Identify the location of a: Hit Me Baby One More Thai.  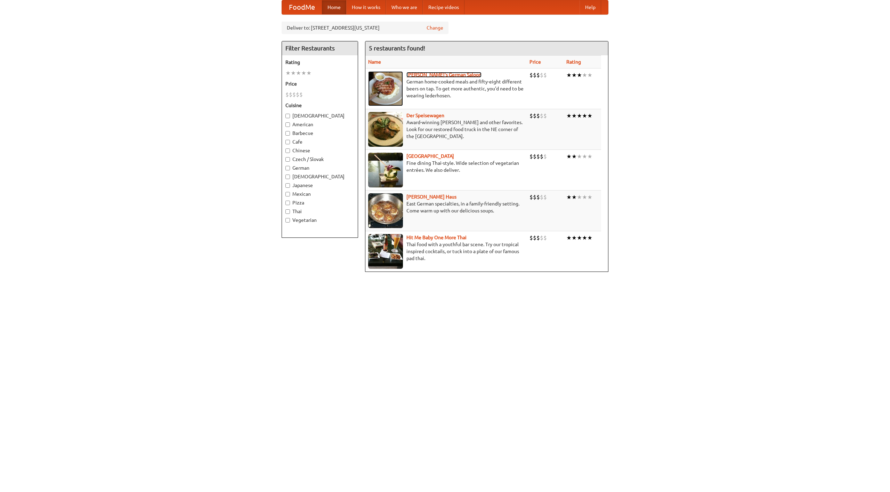
(436, 237).